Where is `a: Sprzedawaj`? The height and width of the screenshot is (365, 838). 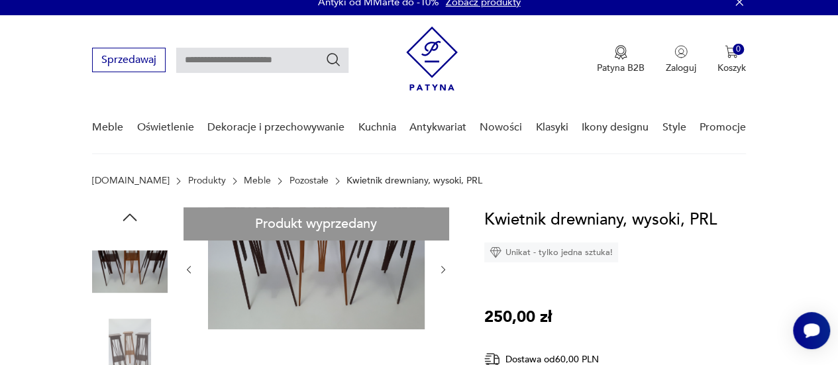
a: Sprzedawaj is located at coordinates (129, 61).